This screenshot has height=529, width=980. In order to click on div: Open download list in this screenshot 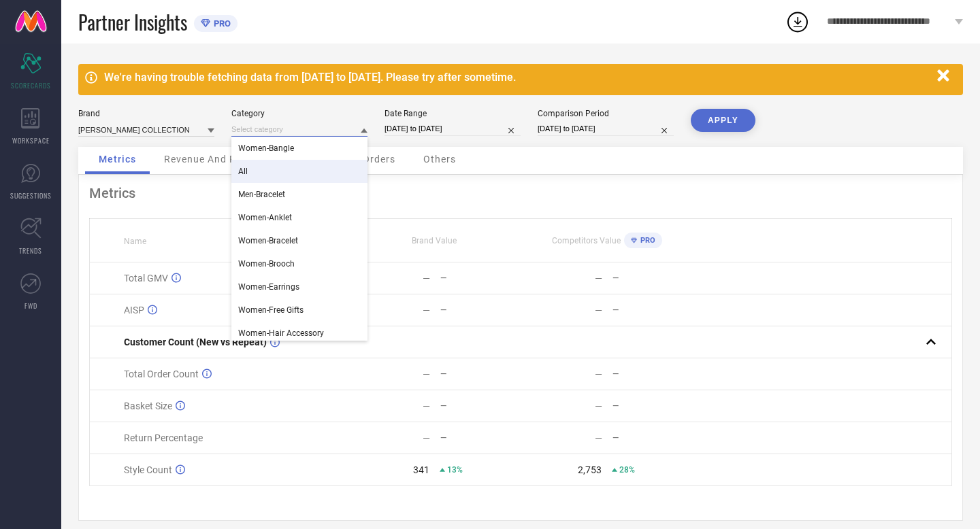, I will do `click(797, 22)`.